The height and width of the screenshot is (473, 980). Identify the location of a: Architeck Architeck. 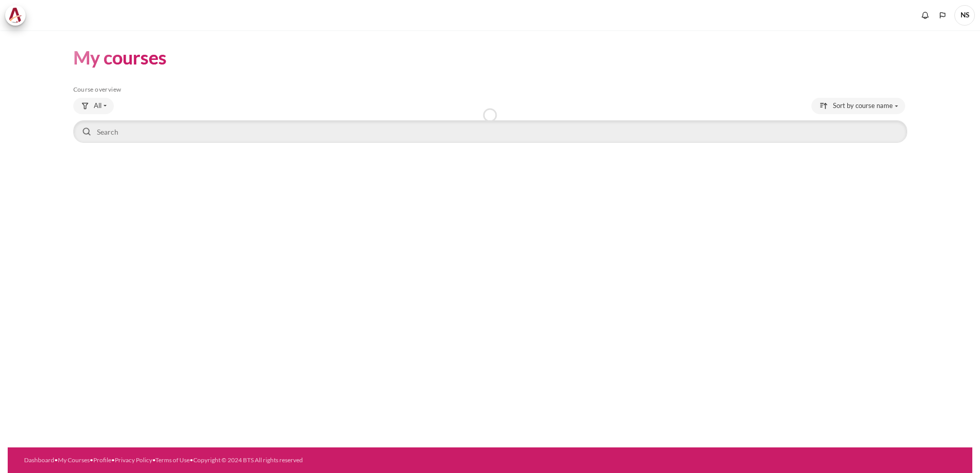
(18, 16).